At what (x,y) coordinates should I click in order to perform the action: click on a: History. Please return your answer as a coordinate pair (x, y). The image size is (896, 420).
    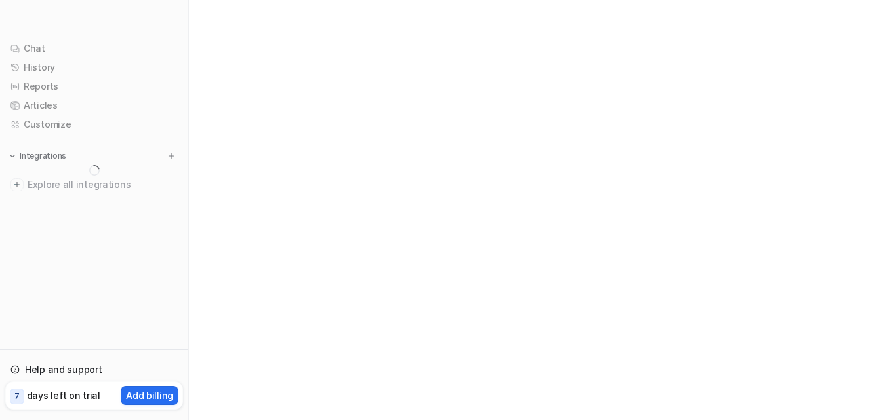
    Looking at the image, I should click on (94, 68).